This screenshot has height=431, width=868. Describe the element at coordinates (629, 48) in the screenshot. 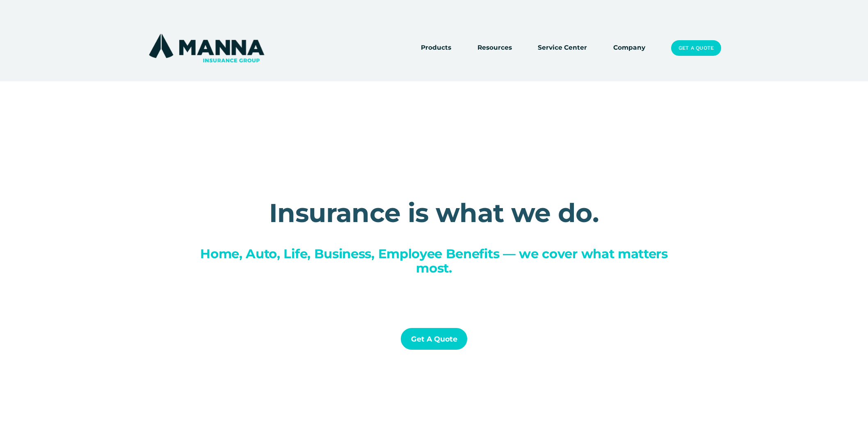

I see `a: Company` at that location.